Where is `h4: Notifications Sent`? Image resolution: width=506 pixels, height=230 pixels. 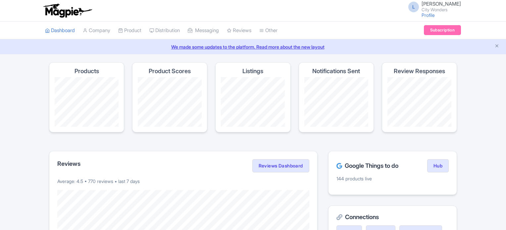 h4: Notifications Sent is located at coordinates (336, 71).